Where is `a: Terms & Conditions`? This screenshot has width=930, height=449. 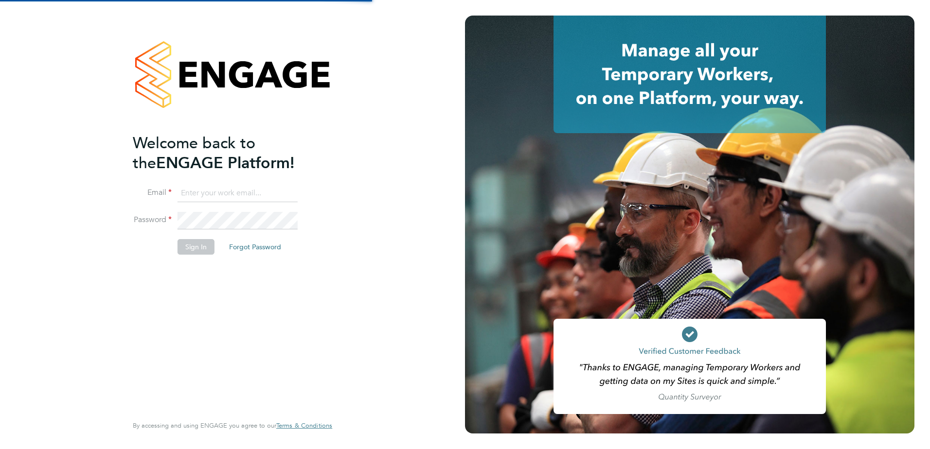 a: Terms & Conditions is located at coordinates (304, 426).